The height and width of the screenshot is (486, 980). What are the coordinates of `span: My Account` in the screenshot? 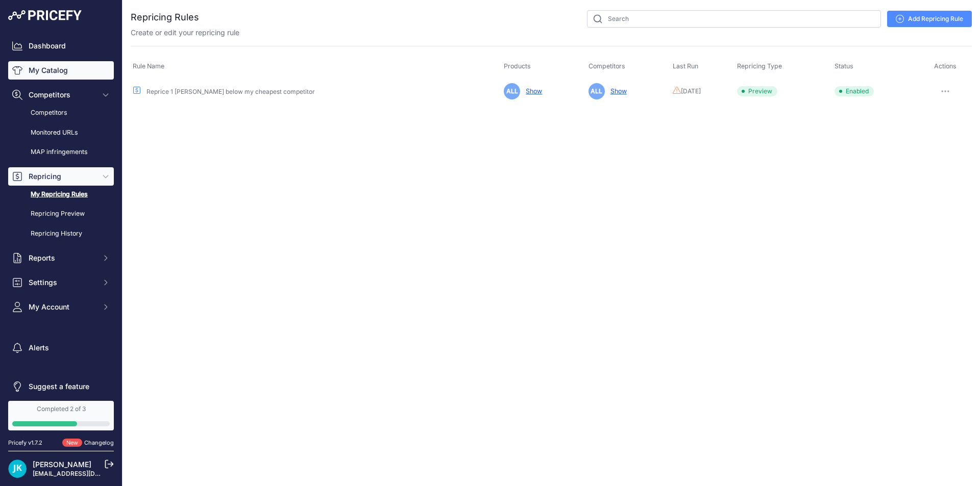 It's located at (62, 307).